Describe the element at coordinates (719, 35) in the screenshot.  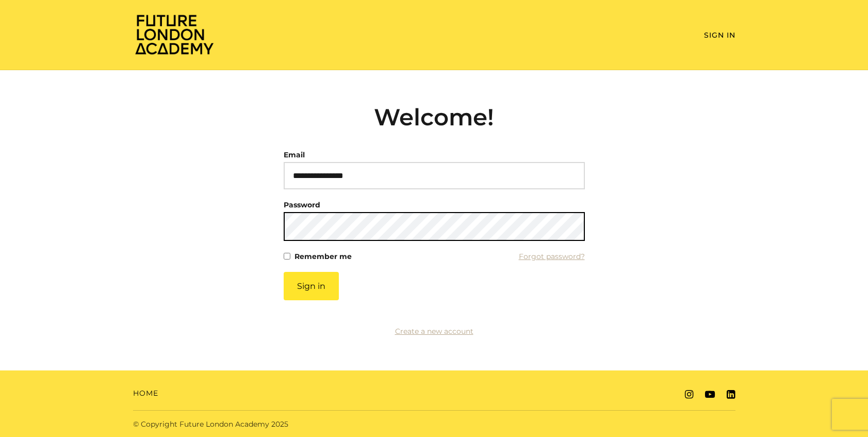
I see `a: Sign In` at that location.